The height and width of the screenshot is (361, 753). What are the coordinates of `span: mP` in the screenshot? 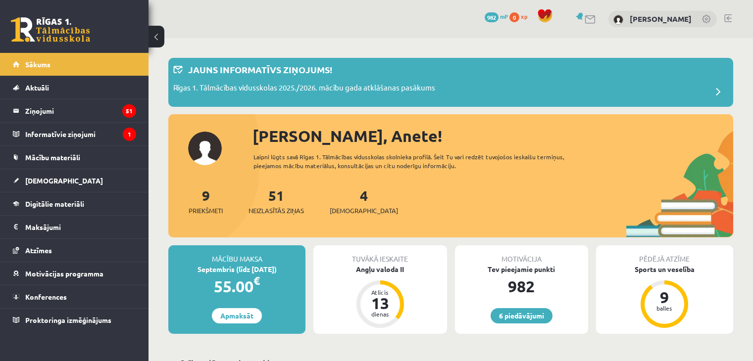 It's located at (504, 16).